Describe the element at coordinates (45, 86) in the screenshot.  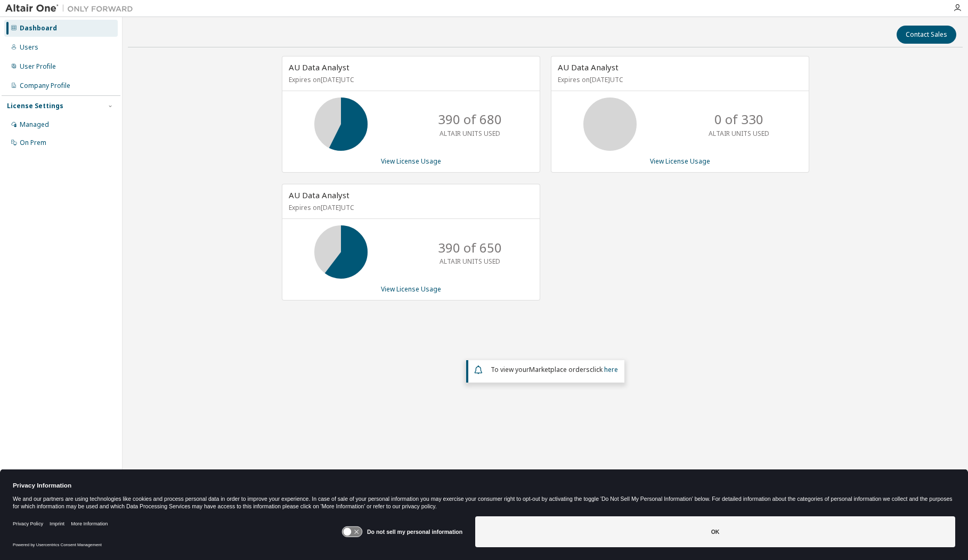
I see `div: Company Profile` at that location.